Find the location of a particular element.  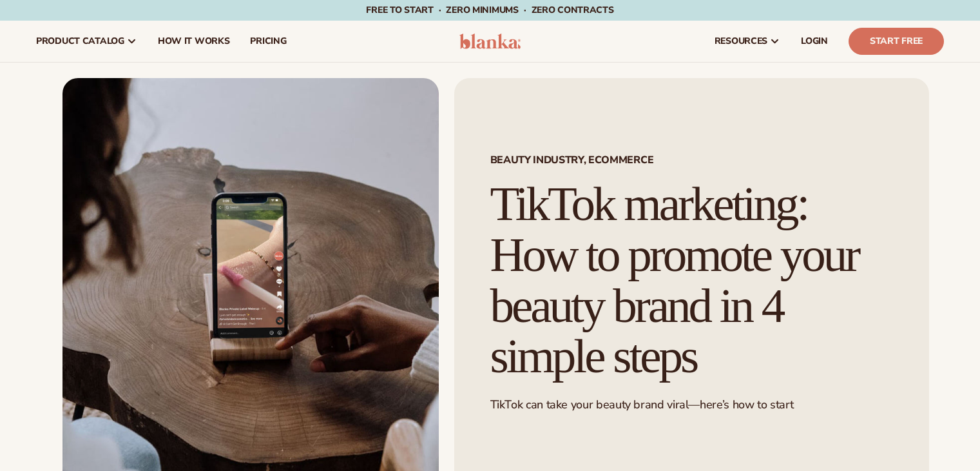

h1: TikTok marketing: How to promote your beauty brand in 4 simple steps is located at coordinates (691, 280).